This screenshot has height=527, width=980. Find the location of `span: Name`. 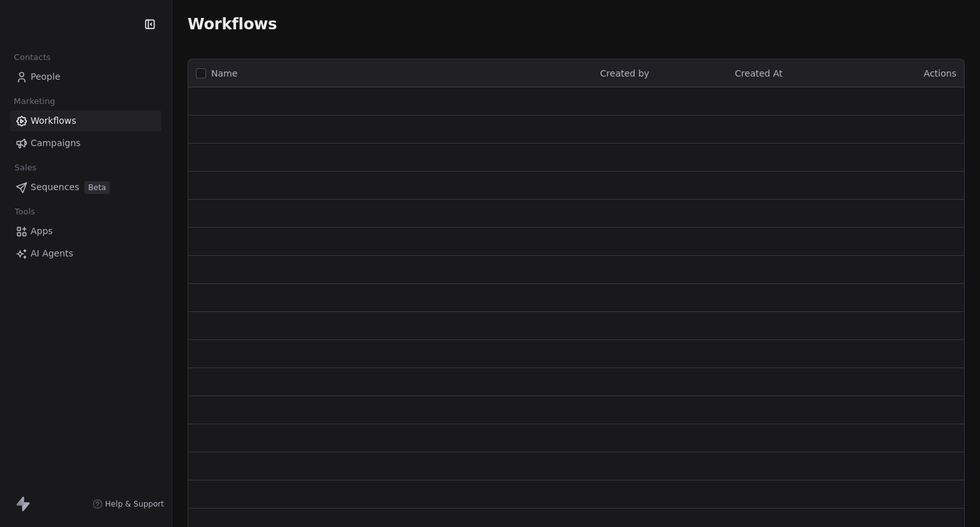

span: Name is located at coordinates (224, 73).